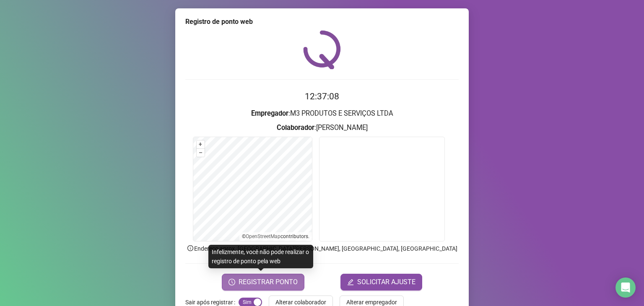  Describe the element at coordinates (263, 282) in the screenshot. I see `button: REGISTRAR PONTO` at that location.